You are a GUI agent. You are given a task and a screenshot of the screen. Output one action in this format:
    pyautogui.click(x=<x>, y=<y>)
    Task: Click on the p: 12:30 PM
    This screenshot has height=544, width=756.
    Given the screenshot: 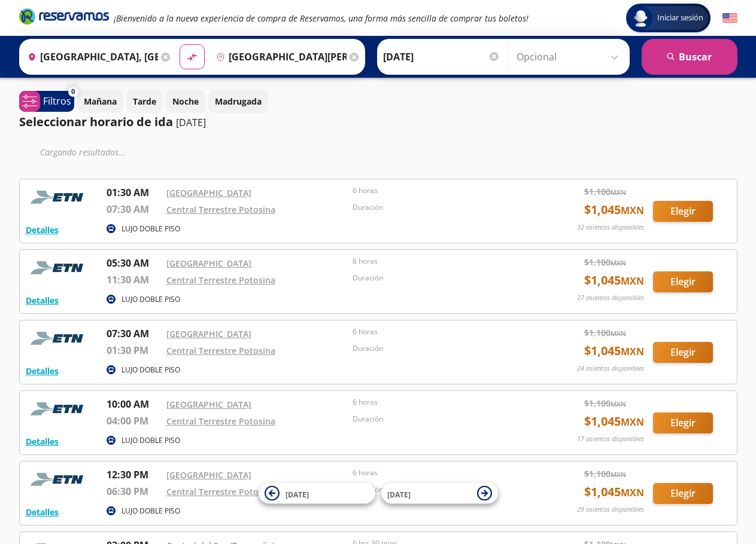 What is the action you would take?
    pyautogui.click(x=134, y=475)
    